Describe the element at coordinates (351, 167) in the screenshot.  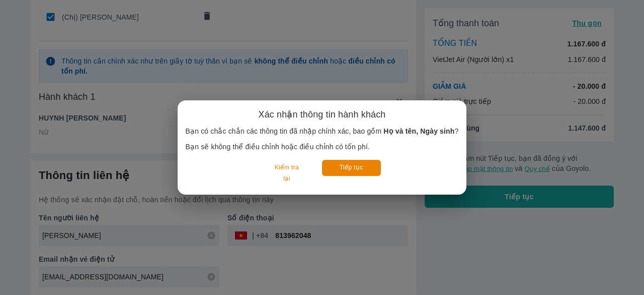
I see `button: Tiếp tục` at that location.